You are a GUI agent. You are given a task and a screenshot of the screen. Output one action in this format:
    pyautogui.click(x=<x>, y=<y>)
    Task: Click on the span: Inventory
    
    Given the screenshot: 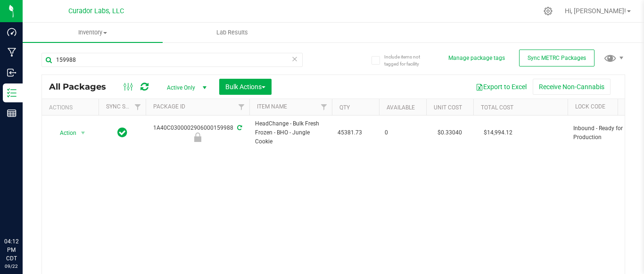 What is the action you would take?
    pyautogui.click(x=92, y=32)
    